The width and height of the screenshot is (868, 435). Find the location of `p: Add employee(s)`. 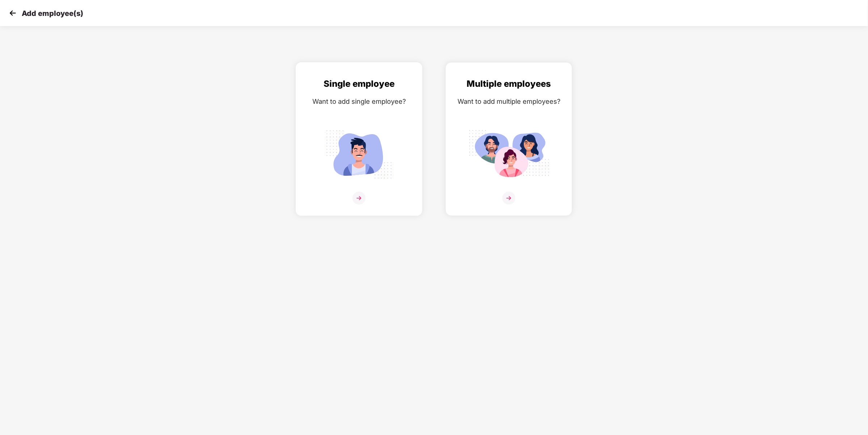

p: Add employee(s) is located at coordinates (52, 13).